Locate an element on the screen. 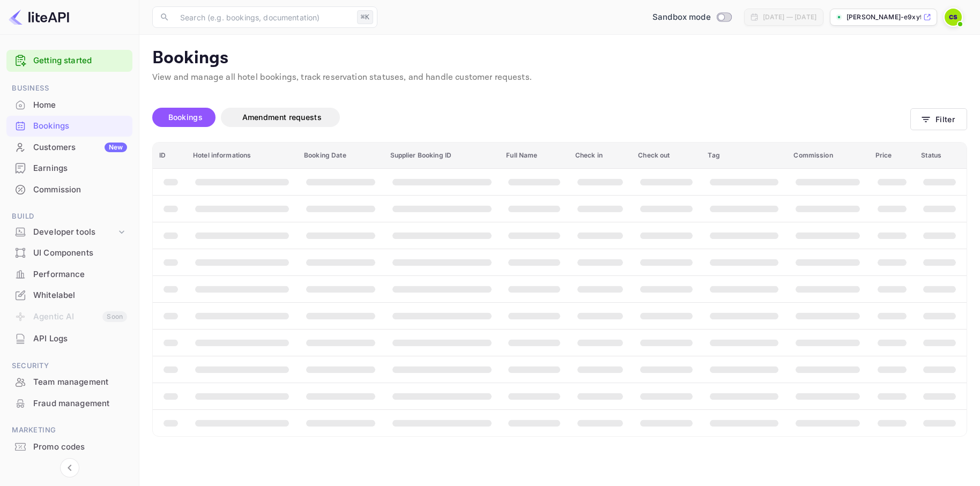 This screenshot has width=980, height=486. div: Getting started is located at coordinates (69, 61).